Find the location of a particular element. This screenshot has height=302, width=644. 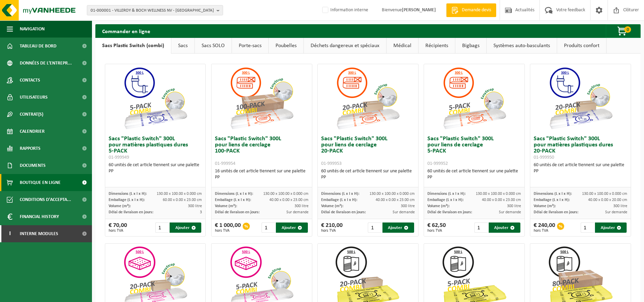

div: € 210,00 is located at coordinates (332, 228).